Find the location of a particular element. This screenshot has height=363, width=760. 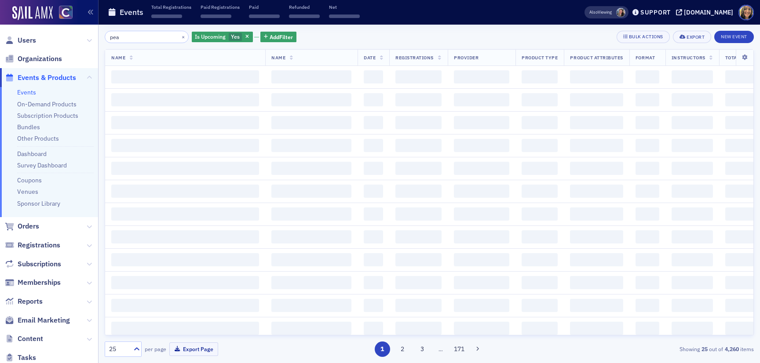

span: Profile is located at coordinates (746, 12).